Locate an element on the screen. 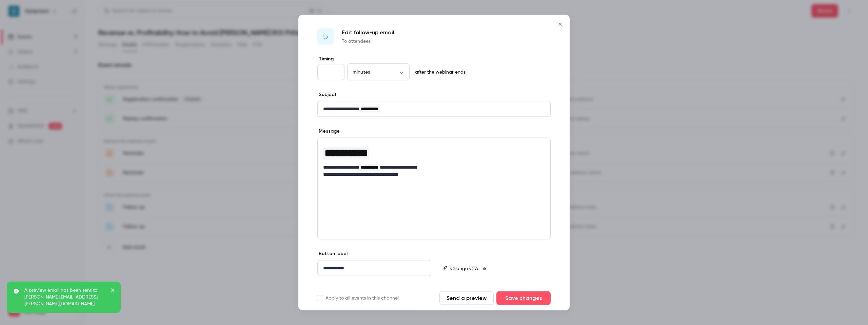 This screenshot has width=868, height=325. button: Send a preview is located at coordinates (466, 298).